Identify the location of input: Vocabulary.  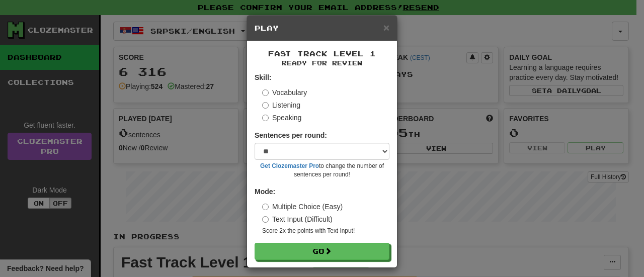
(265, 92).